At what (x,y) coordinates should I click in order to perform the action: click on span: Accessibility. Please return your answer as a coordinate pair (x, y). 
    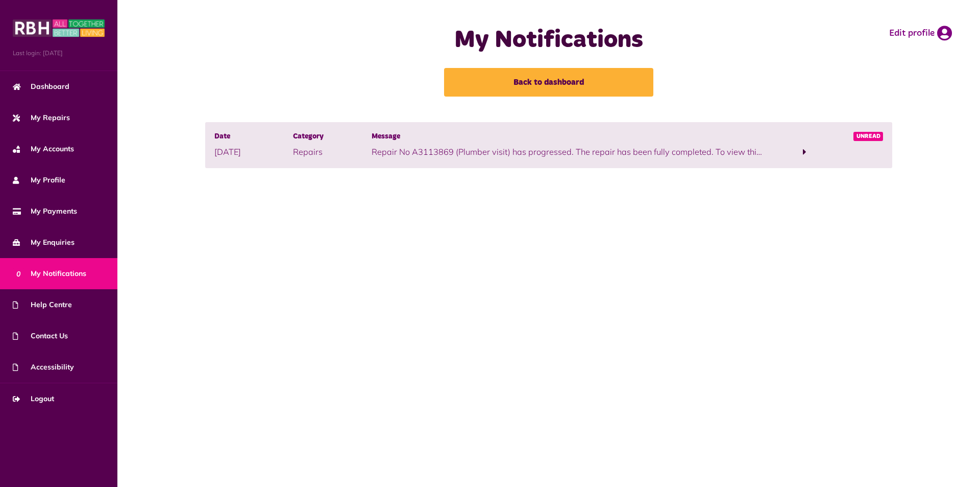
    Looking at the image, I should click on (43, 367).